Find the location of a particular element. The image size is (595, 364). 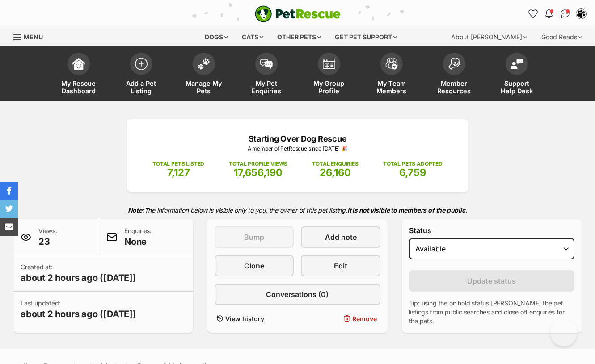

button: Remove is located at coordinates (341, 318).